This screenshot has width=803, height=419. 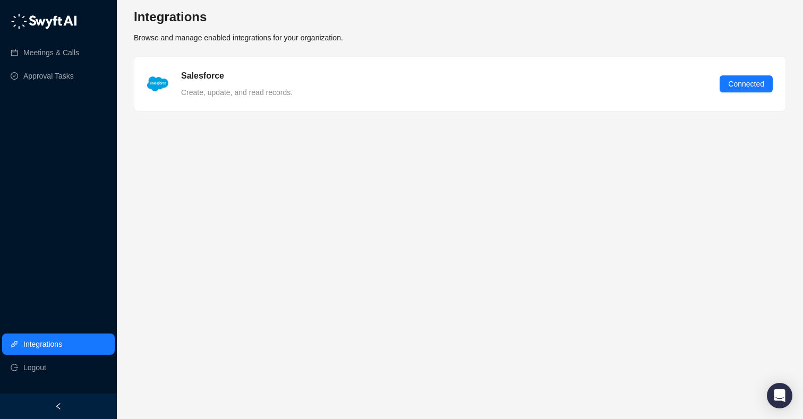 I want to click on span: Logout, so click(x=35, y=368).